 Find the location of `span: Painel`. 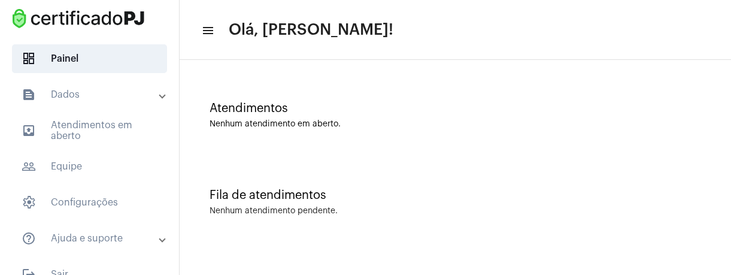

span: Painel is located at coordinates (89, 59).